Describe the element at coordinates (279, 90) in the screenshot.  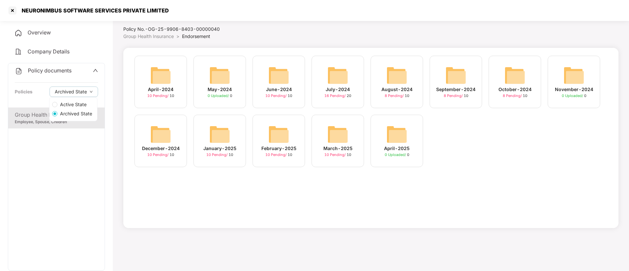
I see `div: June-2024` at that location.